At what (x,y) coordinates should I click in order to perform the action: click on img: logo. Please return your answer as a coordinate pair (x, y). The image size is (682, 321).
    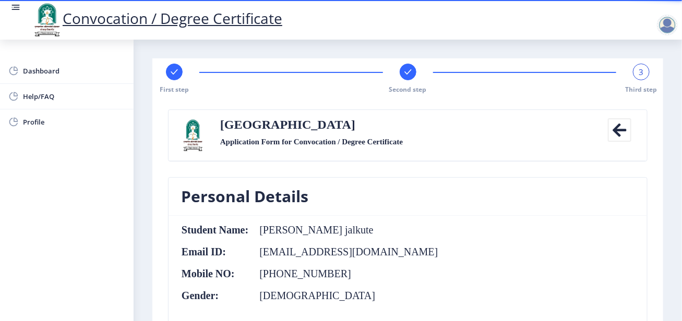
    Looking at the image, I should click on (47, 20).